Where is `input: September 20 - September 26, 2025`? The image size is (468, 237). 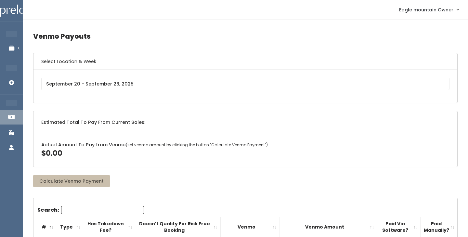 input: September 20 - September 26, 2025 is located at coordinates (245, 84).